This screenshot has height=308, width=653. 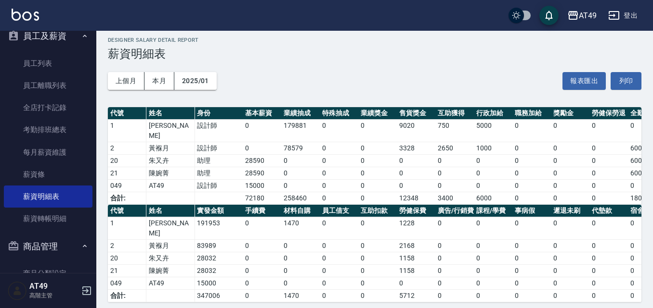 I want to click on h2: Designer Salary Detail Report, so click(x=374, y=40).